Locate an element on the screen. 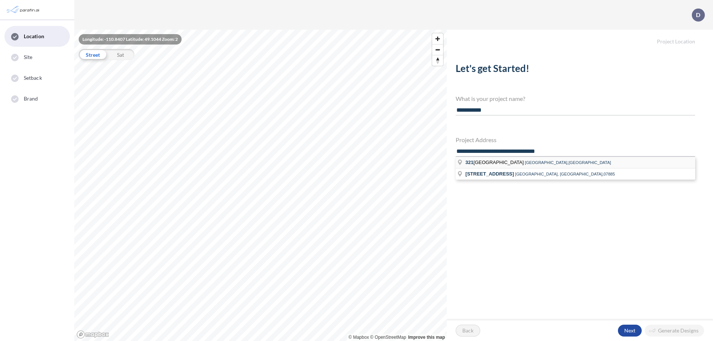 Image resolution: width=713 pixels, height=341 pixels. button: Zoom out is located at coordinates (438, 49).